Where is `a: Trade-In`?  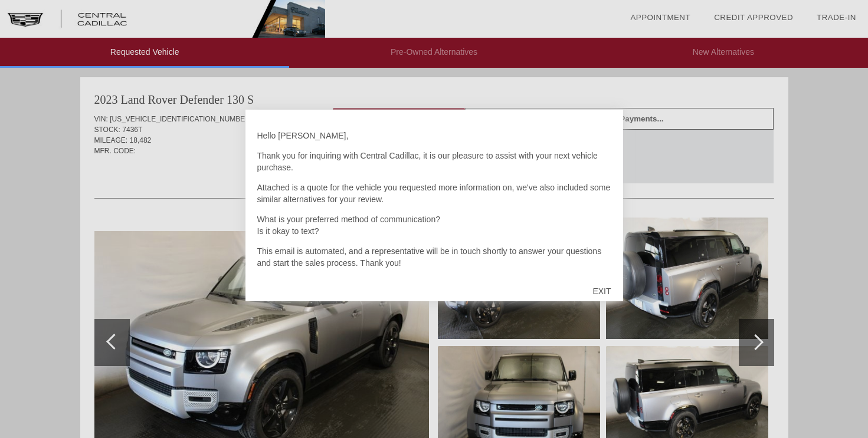
a: Trade-In is located at coordinates (836, 17).